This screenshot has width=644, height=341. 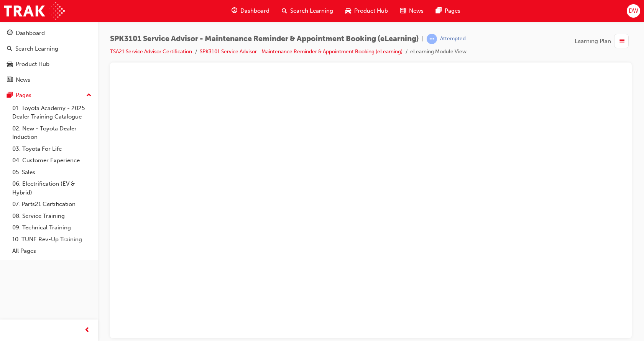 I want to click on span: News, so click(x=416, y=11).